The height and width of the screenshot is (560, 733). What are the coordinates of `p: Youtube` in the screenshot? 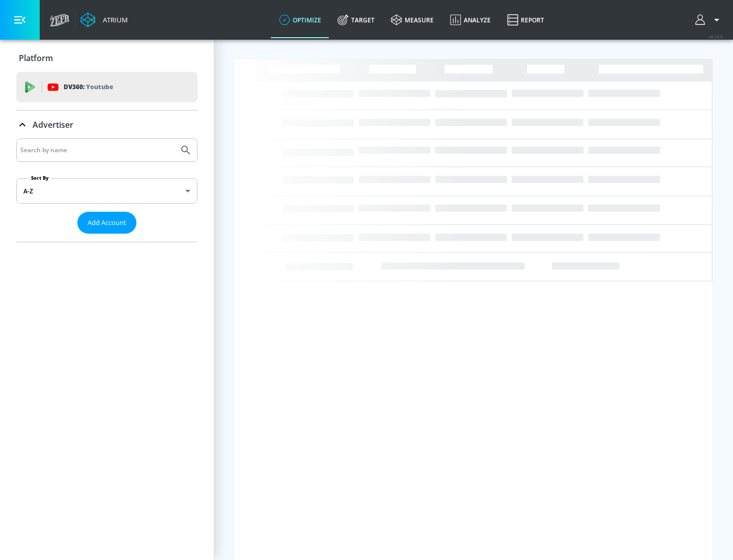 It's located at (99, 86).